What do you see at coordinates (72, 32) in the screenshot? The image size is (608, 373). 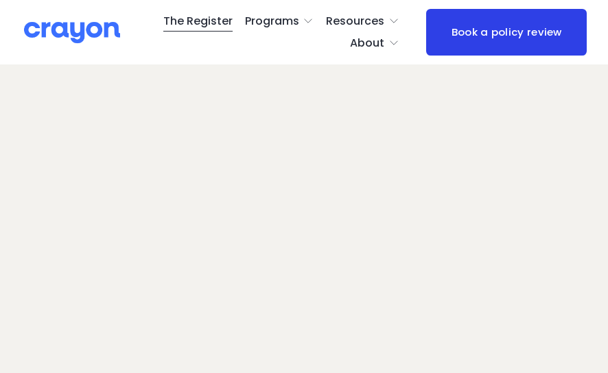 I see `img: Crayon` at bounding box center [72, 32].